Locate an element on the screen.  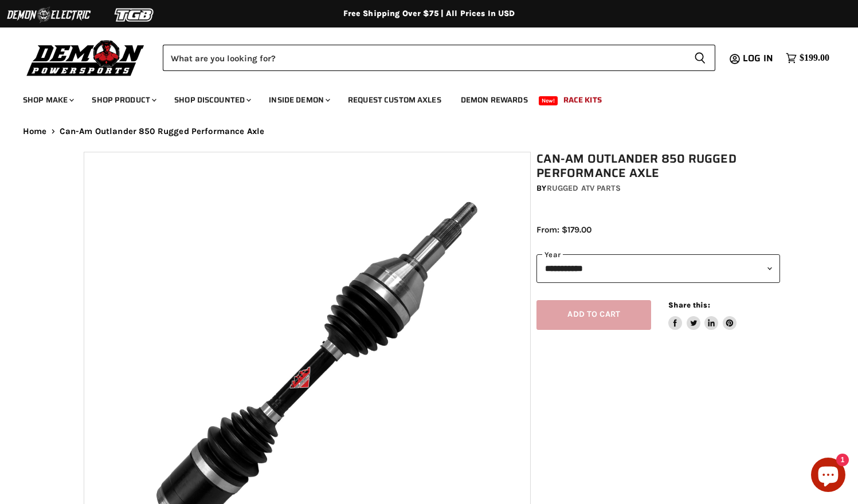
a: Home is located at coordinates (35, 131).